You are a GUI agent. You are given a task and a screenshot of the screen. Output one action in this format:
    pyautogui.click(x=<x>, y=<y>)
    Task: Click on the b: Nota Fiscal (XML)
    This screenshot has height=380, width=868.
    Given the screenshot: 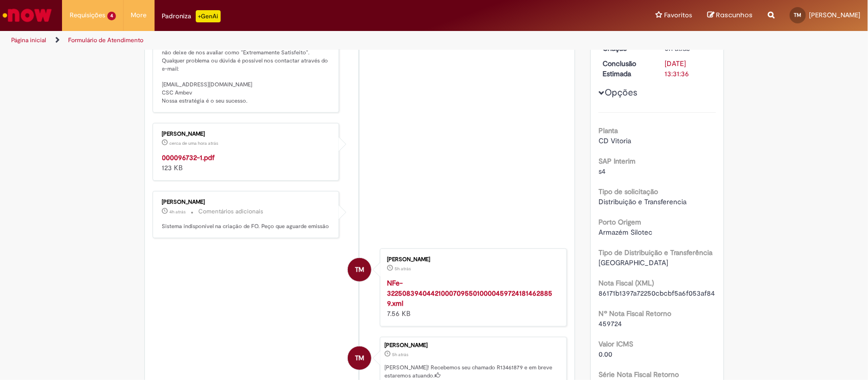 What is the action you would take?
    pyautogui.click(x=626, y=283)
    